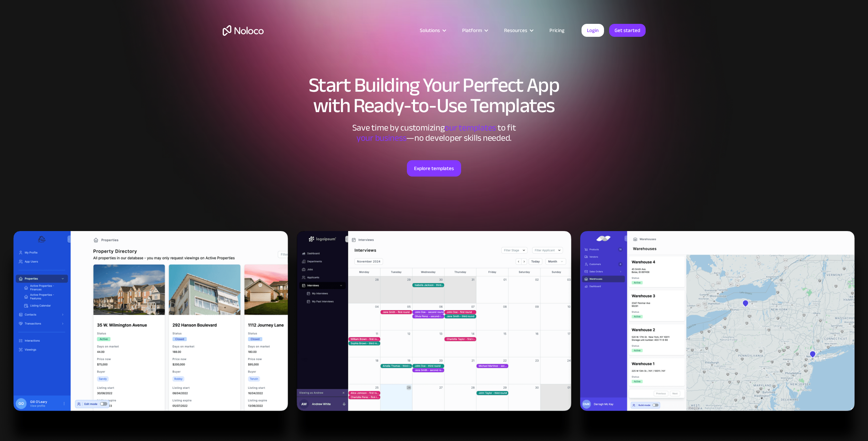 Image resolution: width=868 pixels, height=441 pixels. I want to click on h1: Start Building Your Perfect App with Ready-to-Use Templates, so click(434, 95).